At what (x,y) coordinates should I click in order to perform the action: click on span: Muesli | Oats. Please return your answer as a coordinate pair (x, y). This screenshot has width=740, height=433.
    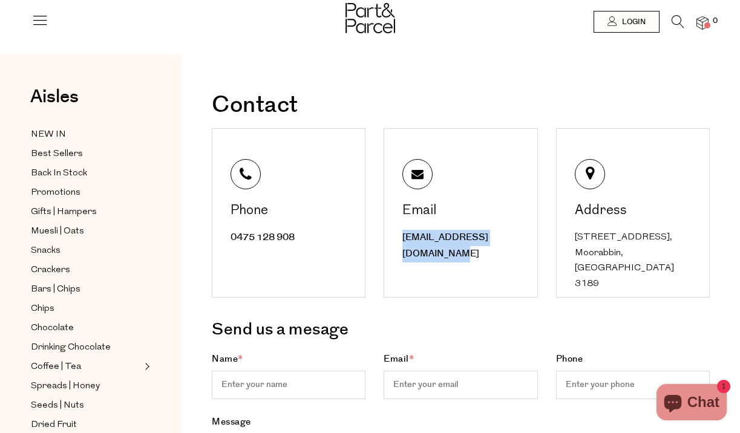
    Looking at the image, I should click on (58, 232).